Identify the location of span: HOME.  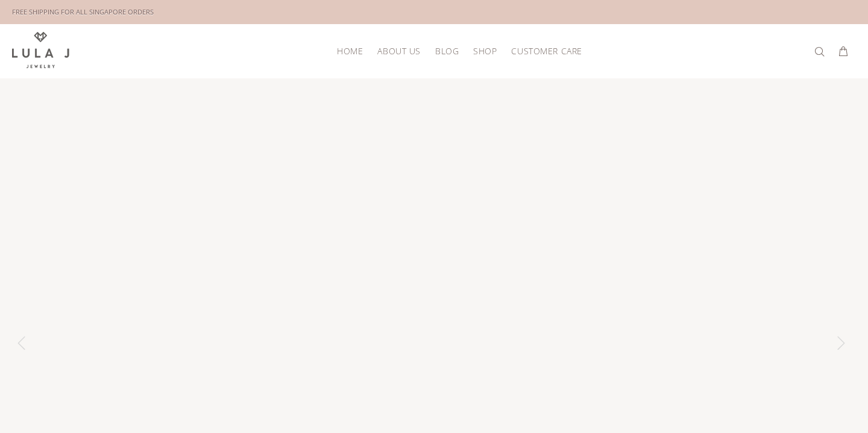
(350, 51).